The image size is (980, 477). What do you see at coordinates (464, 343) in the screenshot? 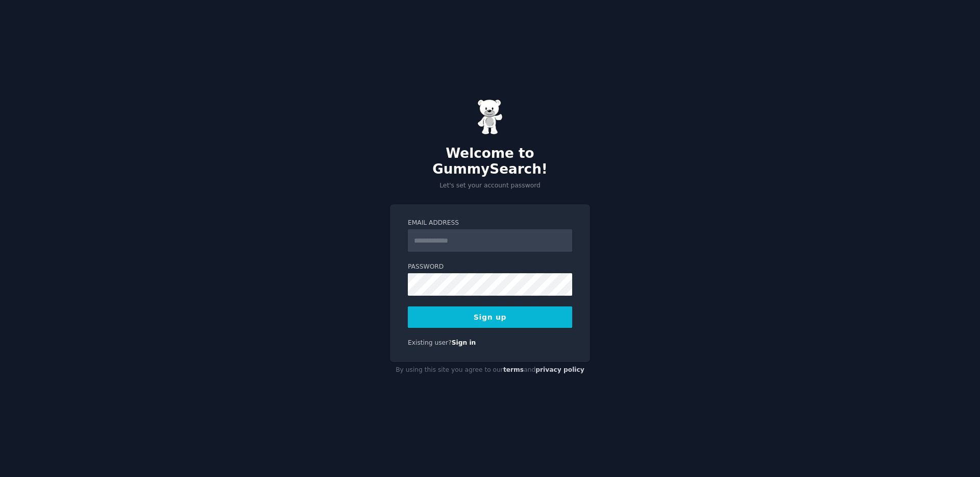
I see `a: Sign in` at bounding box center [464, 343].